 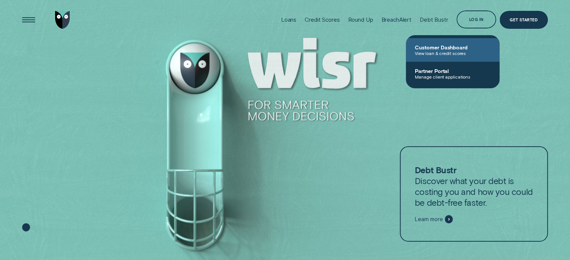 What do you see at coordinates (523, 20) in the screenshot?
I see `a: Get Started` at bounding box center [523, 20].